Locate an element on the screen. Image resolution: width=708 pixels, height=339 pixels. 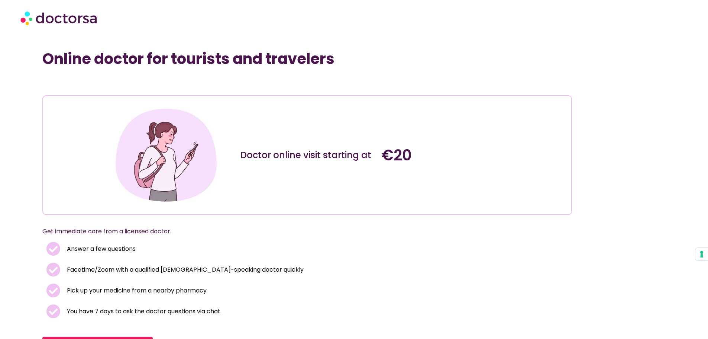
h1: Online doctor for tourists and travelers is located at coordinates (307, 59).